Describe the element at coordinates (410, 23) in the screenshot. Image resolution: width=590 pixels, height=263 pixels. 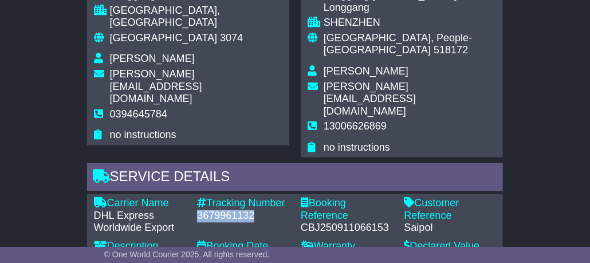
I see `div: SHENZHEN` at that location.